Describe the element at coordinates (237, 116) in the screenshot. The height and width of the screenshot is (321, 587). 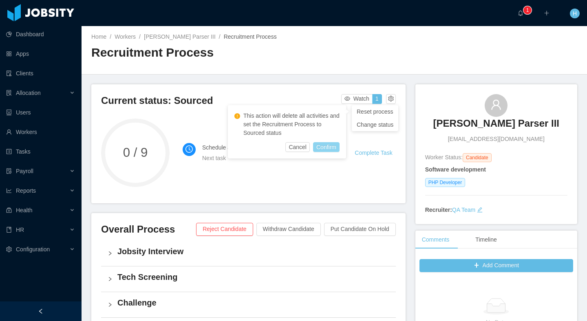
I see `i: icon: exclamation-circle` at that location.